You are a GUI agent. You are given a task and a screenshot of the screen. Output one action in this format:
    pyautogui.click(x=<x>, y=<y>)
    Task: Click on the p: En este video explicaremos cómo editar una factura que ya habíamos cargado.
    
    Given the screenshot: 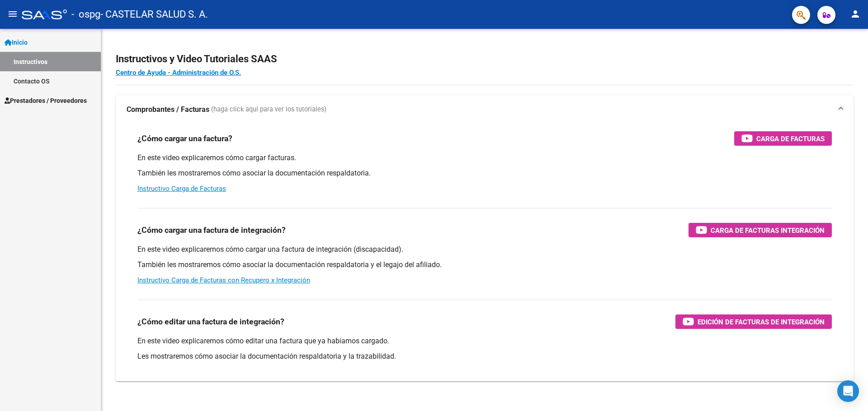 What is the action you would take?
    pyautogui.click(x=485, y=341)
    